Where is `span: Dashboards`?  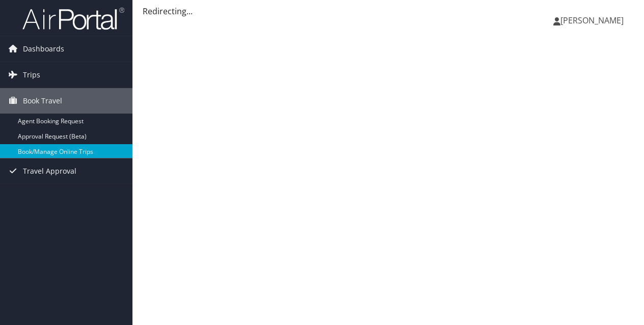 span: Dashboards is located at coordinates (43, 49).